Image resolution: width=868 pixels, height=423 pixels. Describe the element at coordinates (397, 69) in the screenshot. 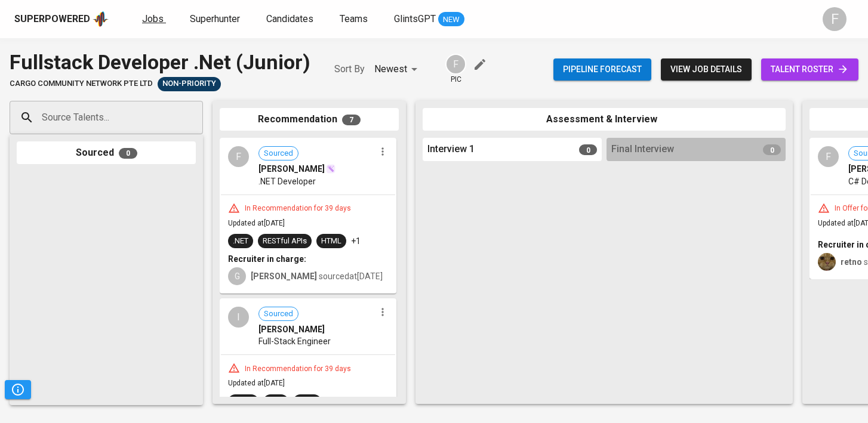

I see `div: Newest` at that location.